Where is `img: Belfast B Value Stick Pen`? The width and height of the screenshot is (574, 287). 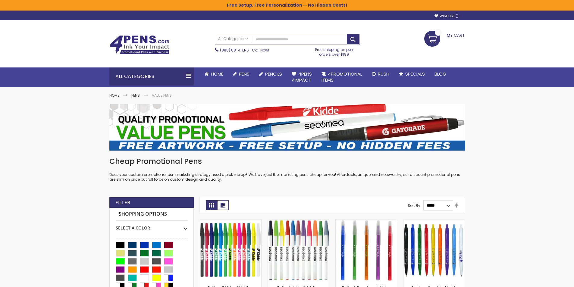
img: Belfast B Value Stick Pen is located at coordinates (230, 250).